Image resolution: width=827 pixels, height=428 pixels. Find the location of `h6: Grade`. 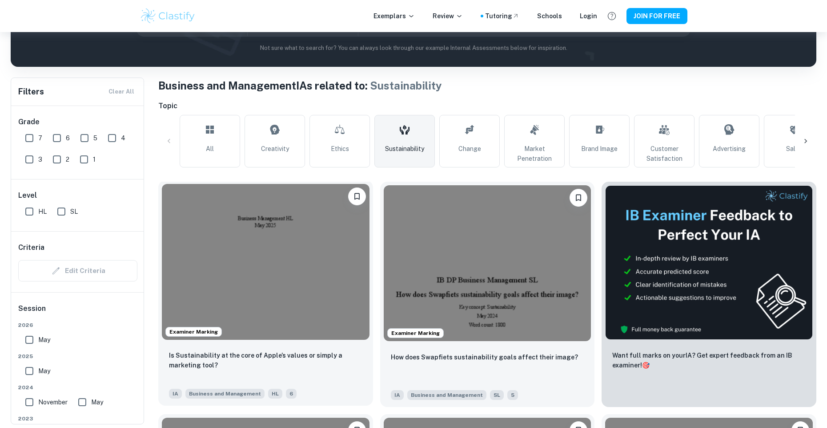

h6: Grade is located at coordinates (78, 122).